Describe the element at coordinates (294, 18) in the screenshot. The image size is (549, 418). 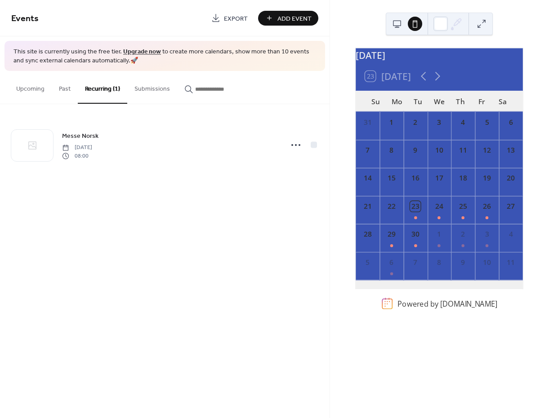
I see `span: Add Event` at that location.